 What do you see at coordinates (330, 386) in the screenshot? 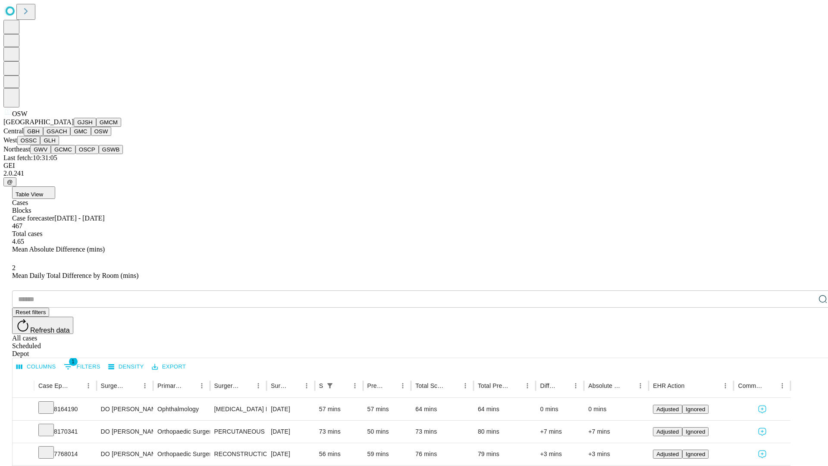
I see `button: Show filters` at bounding box center [330, 386].